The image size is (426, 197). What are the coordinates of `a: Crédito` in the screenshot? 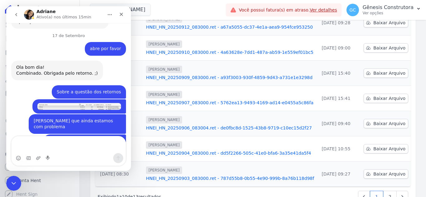 It's located at (40, 121).